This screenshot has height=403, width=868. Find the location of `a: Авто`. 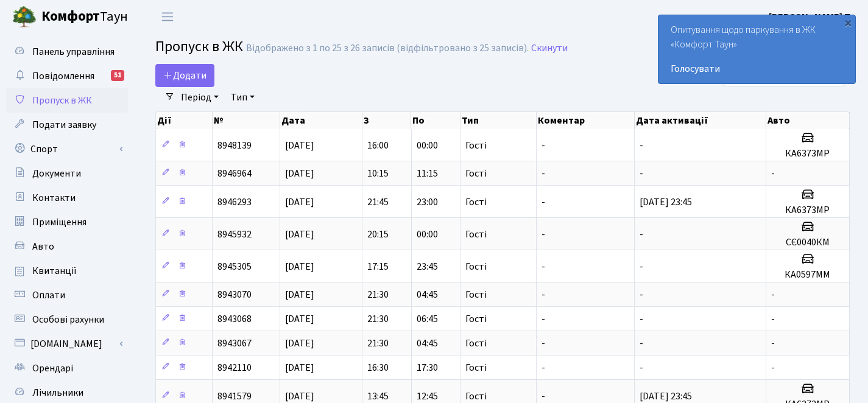

a: Авто is located at coordinates (67, 246).